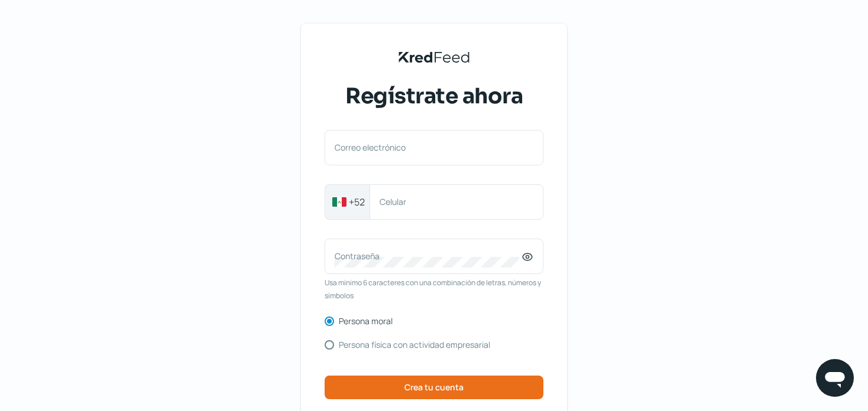  I want to click on label: Celular, so click(451, 201).